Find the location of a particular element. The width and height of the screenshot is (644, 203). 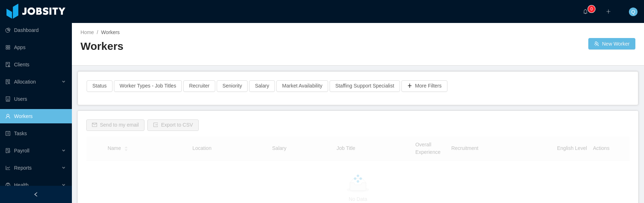

i: icon: file-protect is located at coordinates (8, 151).